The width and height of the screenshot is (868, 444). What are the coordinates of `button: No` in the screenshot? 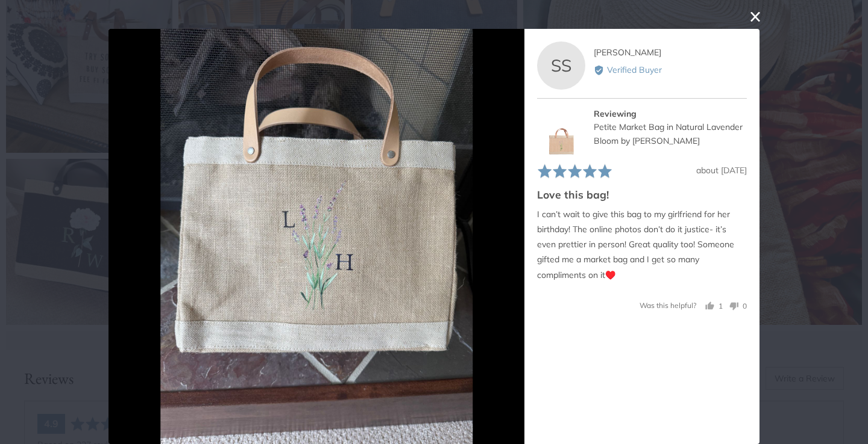 It's located at (736, 306).